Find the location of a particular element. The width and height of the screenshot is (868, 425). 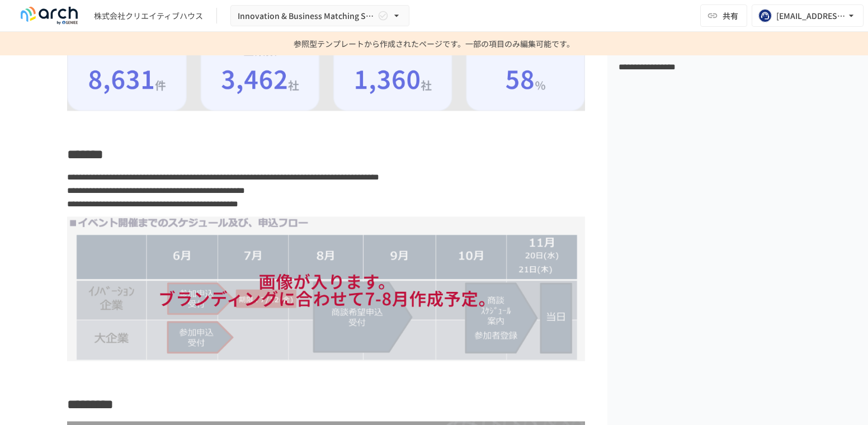

div: 株式会社クリエイティブハウス is located at coordinates (148, 15).